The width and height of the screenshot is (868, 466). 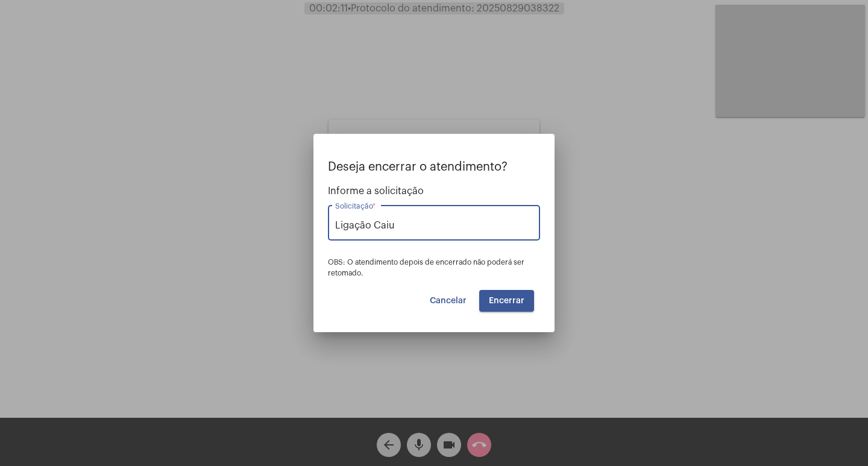 What do you see at coordinates (506, 300) in the screenshot?
I see `button: Encerrar` at bounding box center [506, 300].